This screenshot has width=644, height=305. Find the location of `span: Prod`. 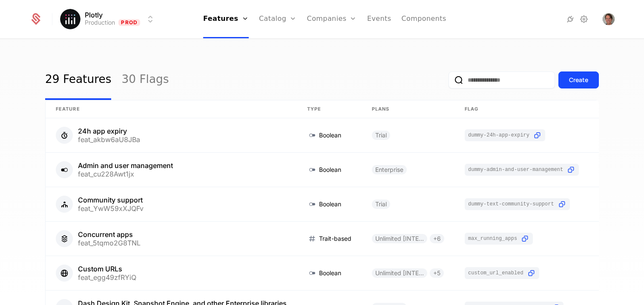

span: Prod is located at coordinates (129, 22).